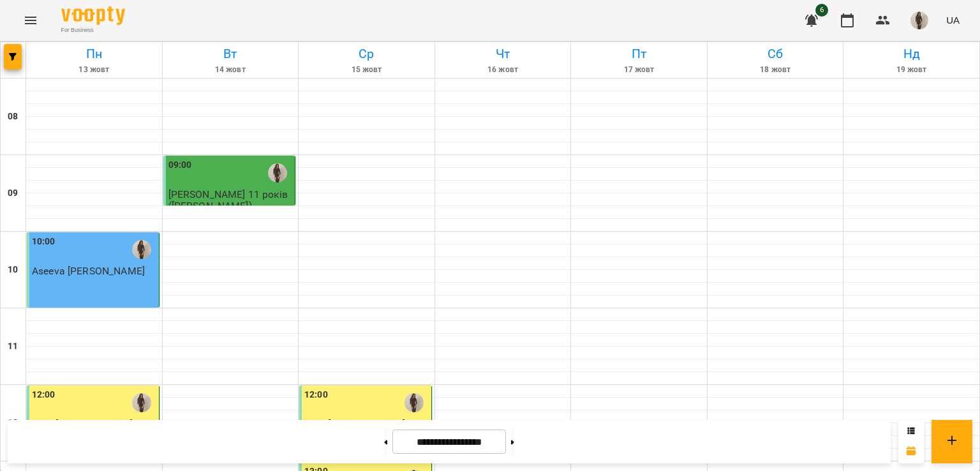 The height and width of the screenshot is (471, 980). Describe the element at coordinates (366, 70) in the screenshot. I see `h6: 15 жовт` at that location.